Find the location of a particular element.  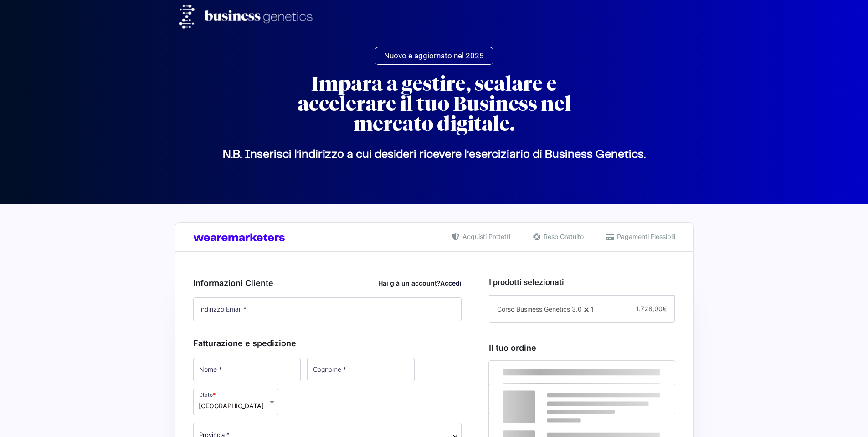

h3: Il tuo ordine is located at coordinates (582, 347).